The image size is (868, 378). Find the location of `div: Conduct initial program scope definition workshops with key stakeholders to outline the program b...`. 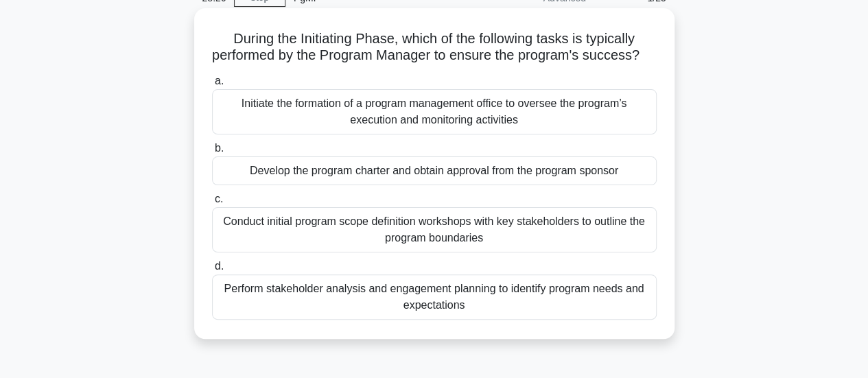

div: Conduct initial program scope definition workshops with key stakeholders to outline the program b... is located at coordinates (434, 230).